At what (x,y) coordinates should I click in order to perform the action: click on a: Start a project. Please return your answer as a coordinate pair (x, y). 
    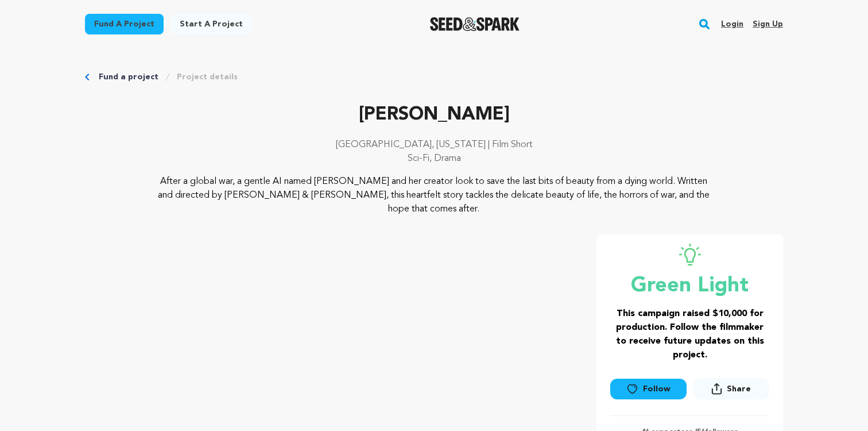
    Looking at the image, I should click on (211, 24).